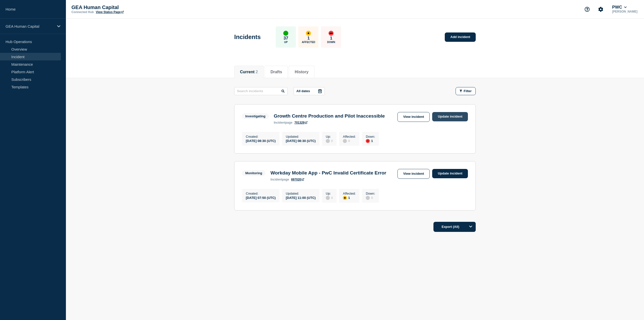  I want to click on span: Filter, so click(468, 91).